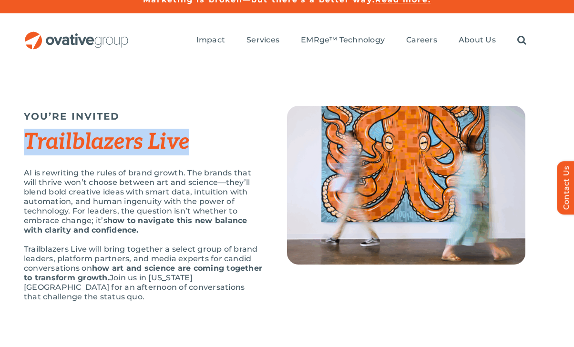 The height and width of the screenshot is (347, 574). What do you see at coordinates (521, 40) in the screenshot?
I see `a: Search` at bounding box center [521, 40].